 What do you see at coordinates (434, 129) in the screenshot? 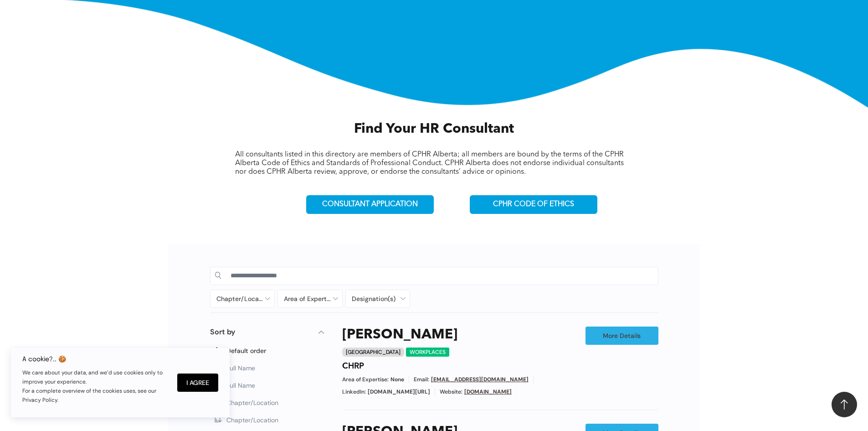
I see `span: Find Your HR Consultant` at bounding box center [434, 129].